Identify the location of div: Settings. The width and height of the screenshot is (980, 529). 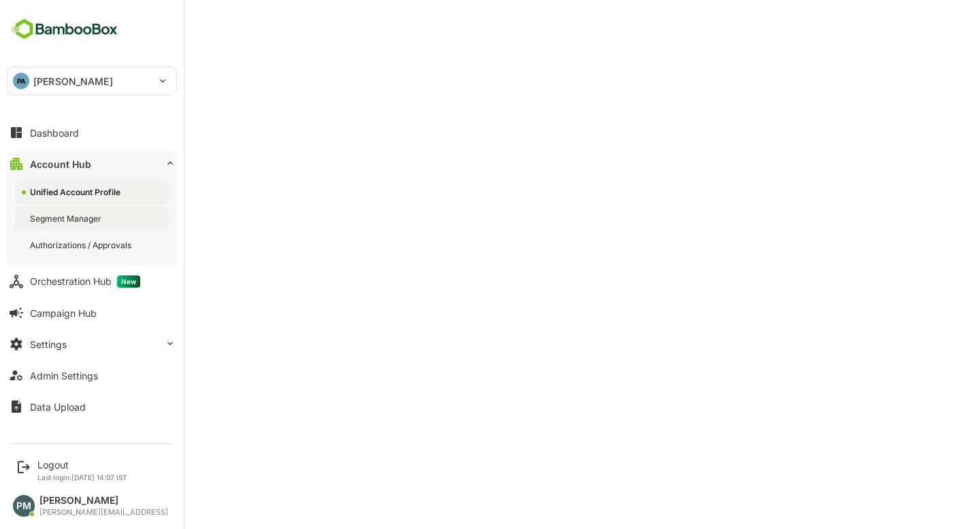
(49, 344).